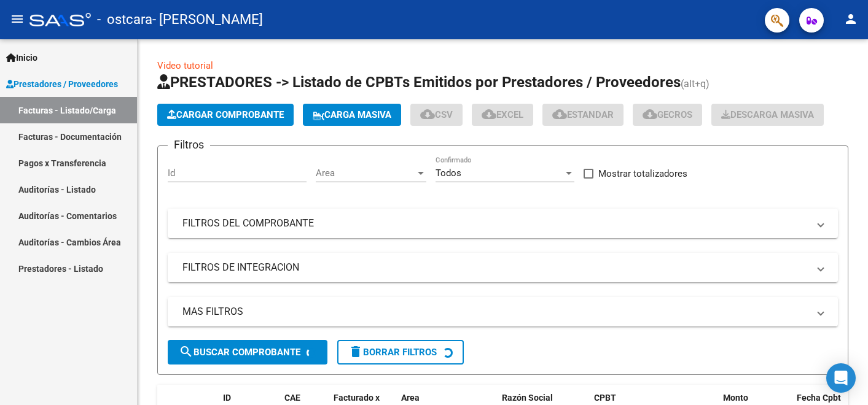 Image resolution: width=868 pixels, height=405 pixels. What do you see at coordinates (62, 84) in the screenshot?
I see `span: Prestadores / Proveedores` at bounding box center [62, 84].